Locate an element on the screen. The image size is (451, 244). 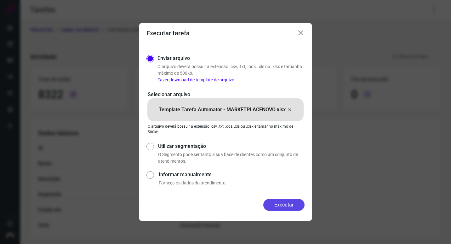
label: Enviar arquivo is located at coordinates (174, 58).